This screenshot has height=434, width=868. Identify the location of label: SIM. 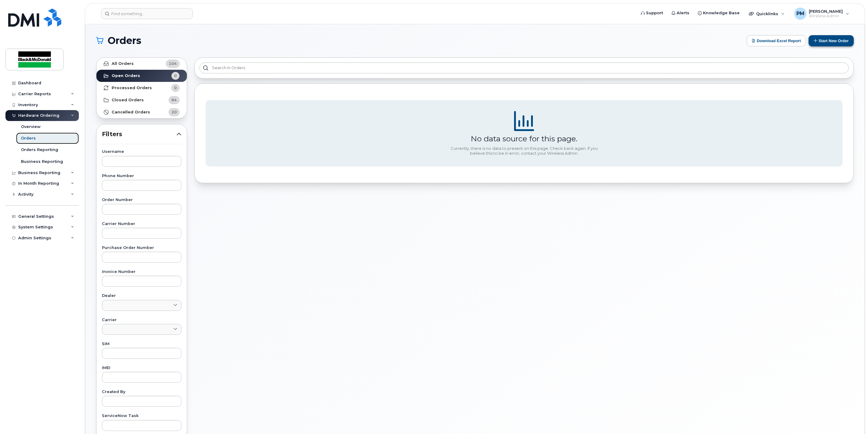
(142, 343).